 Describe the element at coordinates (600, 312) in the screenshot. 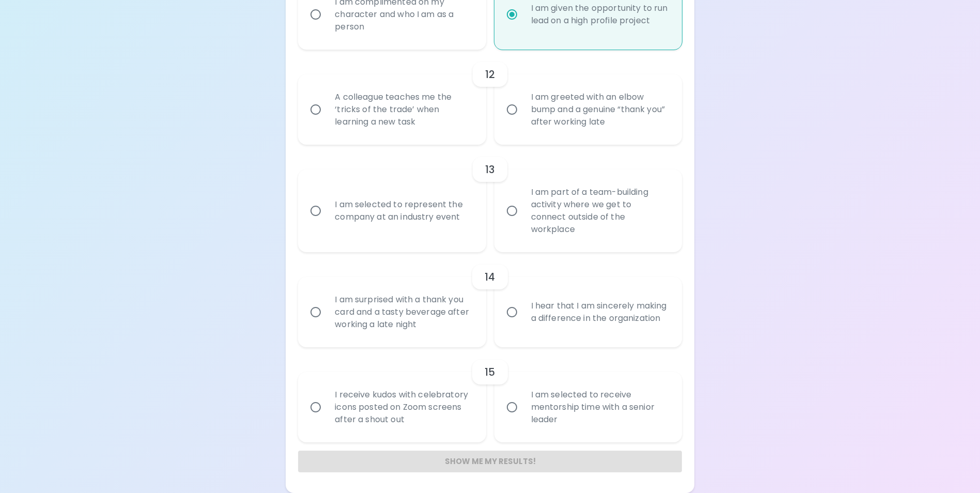

I see `div: I hear that I am sincerely making a difference in the organization` at that location.